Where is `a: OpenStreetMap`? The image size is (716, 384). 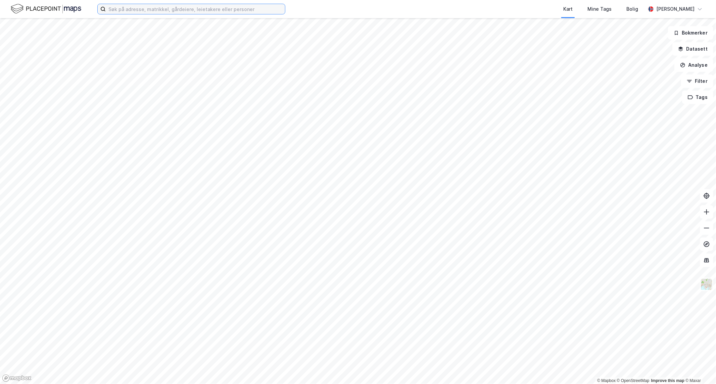 a: OpenStreetMap is located at coordinates (633, 381).